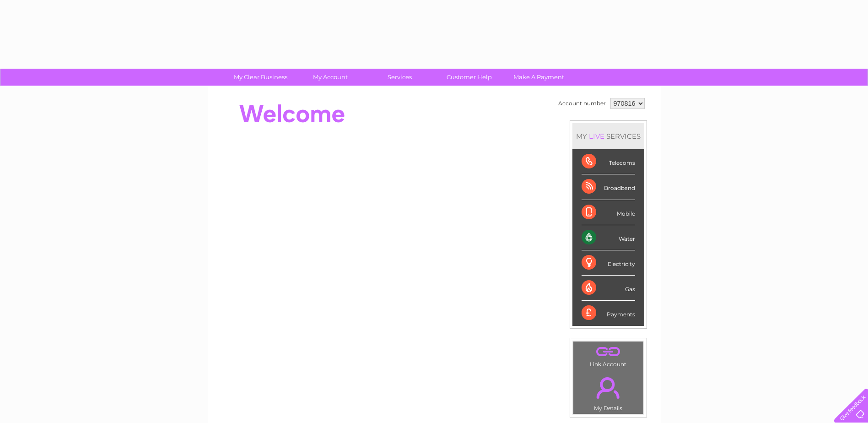  Describe the element at coordinates (608, 212) in the screenshot. I see `div: Mobile` at that location.